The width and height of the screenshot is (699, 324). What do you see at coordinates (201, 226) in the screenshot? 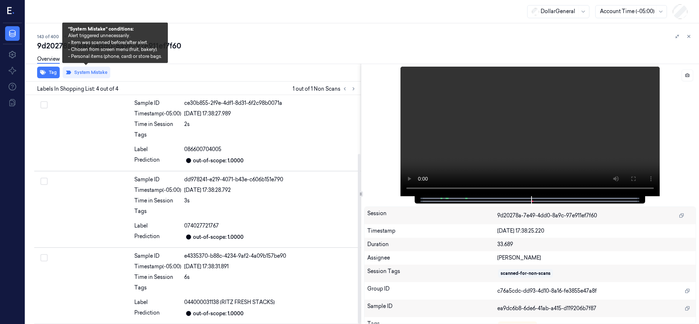
I see `span: 074027721767` at bounding box center [201, 226].